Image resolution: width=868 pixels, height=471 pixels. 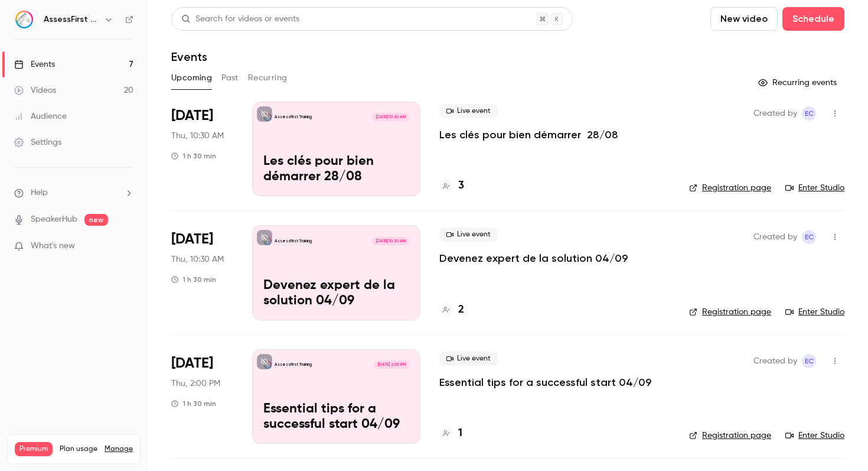 What do you see at coordinates (533, 258) in the screenshot?
I see `a: Devenez expert de la solution 04/09` at bounding box center [533, 258].